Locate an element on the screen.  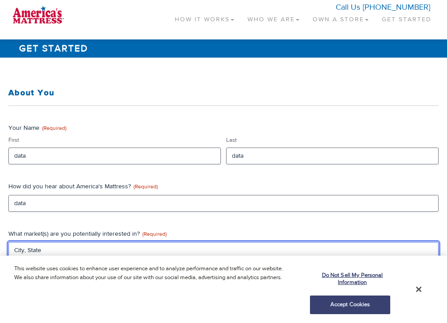
img: logo is located at coordinates (38, 16).